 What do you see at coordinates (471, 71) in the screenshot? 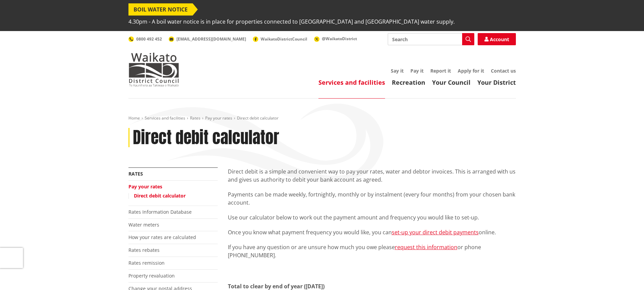
I see `a: Apply for it` at bounding box center [471, 71].